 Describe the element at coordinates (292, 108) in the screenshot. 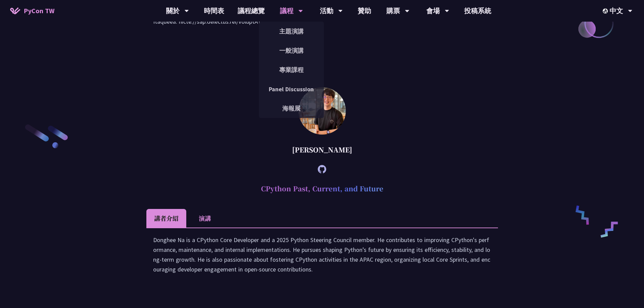

I see `a: 海報展` at that location.